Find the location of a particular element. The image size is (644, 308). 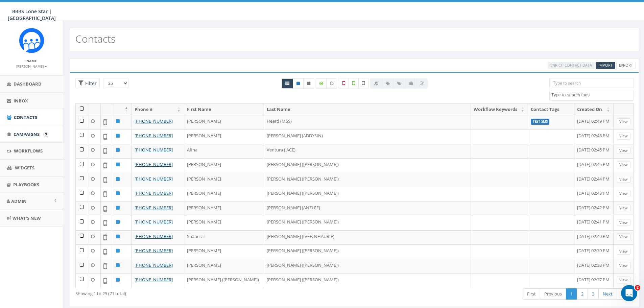

label: Not a Mobile is located at coordinates (344, 83).